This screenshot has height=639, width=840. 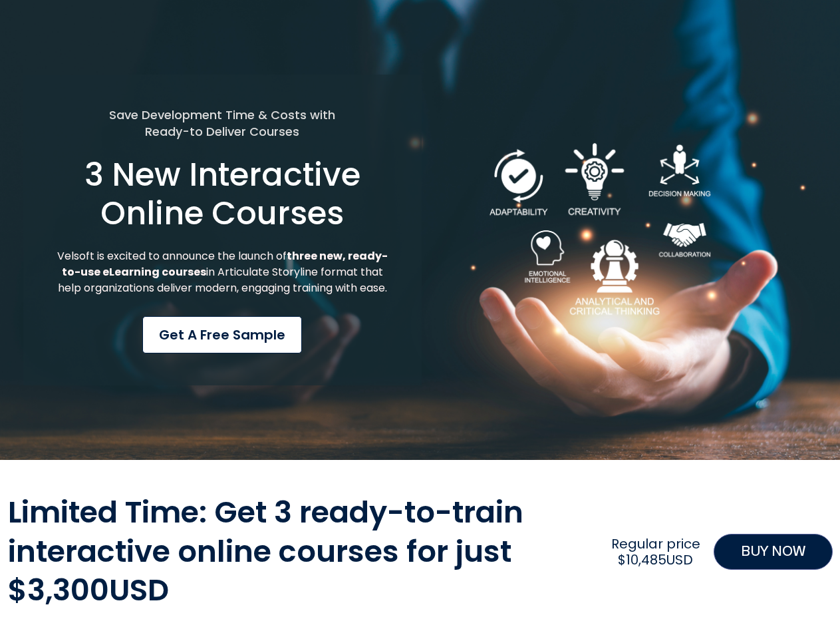 What do you see at coordinates (655, 552) in the screenshot?
I see `h2: Regular price $10,485USD` at bounding box center [655, 552].